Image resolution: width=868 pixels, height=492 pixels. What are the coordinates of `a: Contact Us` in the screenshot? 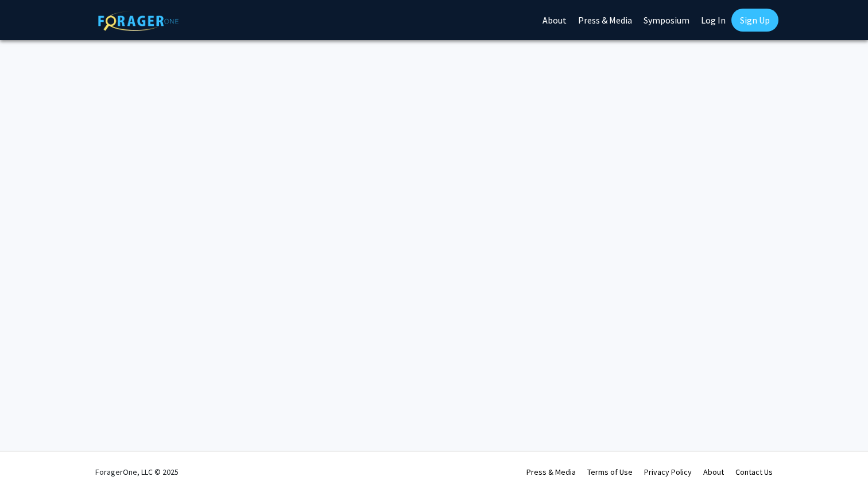 It's located at (754, 472).